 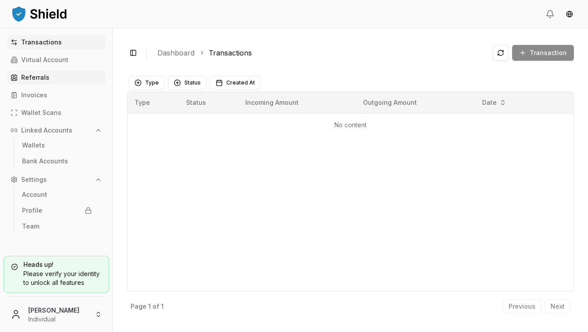 What do you see at coordinates (297, 103) in the screenshot?
I see `th: Incoming Amount` at bounding box center [297, 103].